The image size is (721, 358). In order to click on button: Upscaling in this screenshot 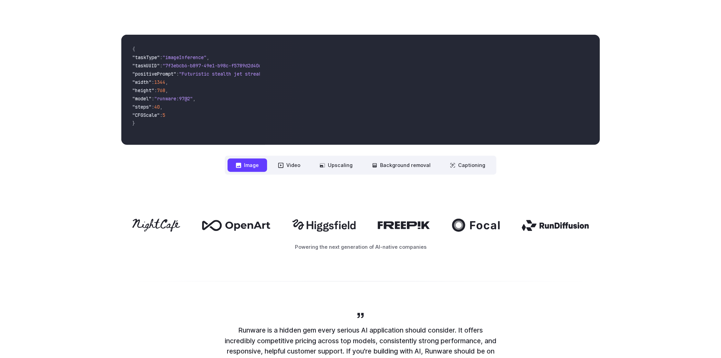, I will do `click(336, 165)`.